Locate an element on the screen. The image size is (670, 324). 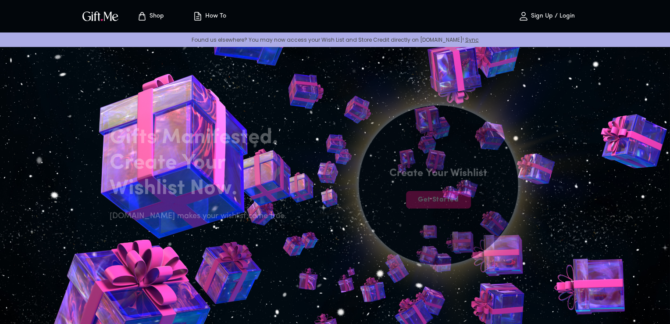
button: Get Started is located at coordinates (439, 200).